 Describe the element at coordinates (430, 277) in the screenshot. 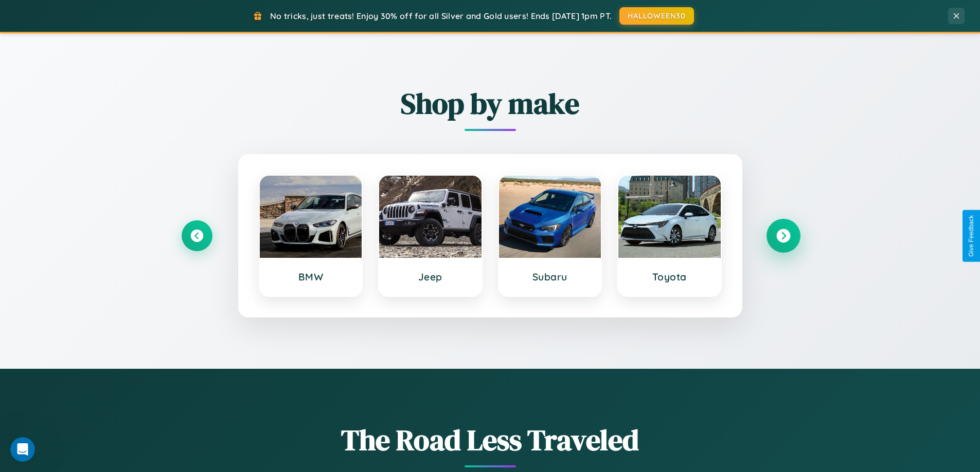

I see `h3: Jeep` at that location.